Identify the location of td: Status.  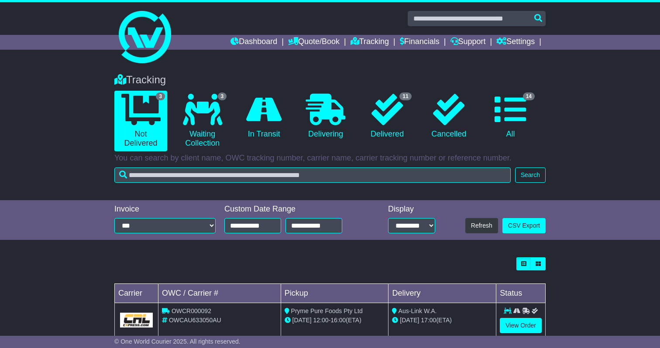
(521, 294).